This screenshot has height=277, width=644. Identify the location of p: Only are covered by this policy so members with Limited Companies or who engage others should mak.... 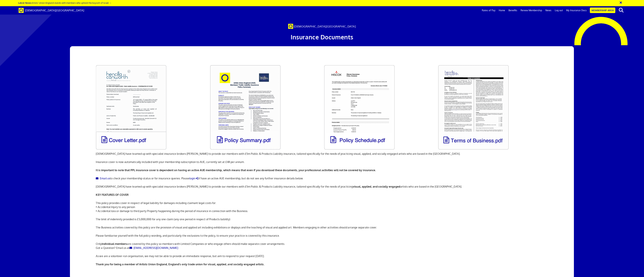
(322, 246).